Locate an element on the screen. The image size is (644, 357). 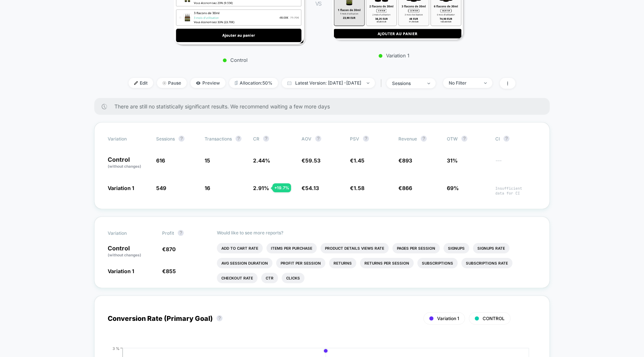
span: There are still no statistically significant results. We recommend waiting a few more days is located at coordinates (324, 107).